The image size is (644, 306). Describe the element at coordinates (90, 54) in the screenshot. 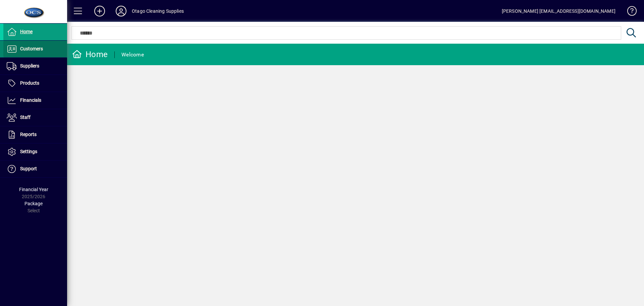

I see `div: Home` at that location.